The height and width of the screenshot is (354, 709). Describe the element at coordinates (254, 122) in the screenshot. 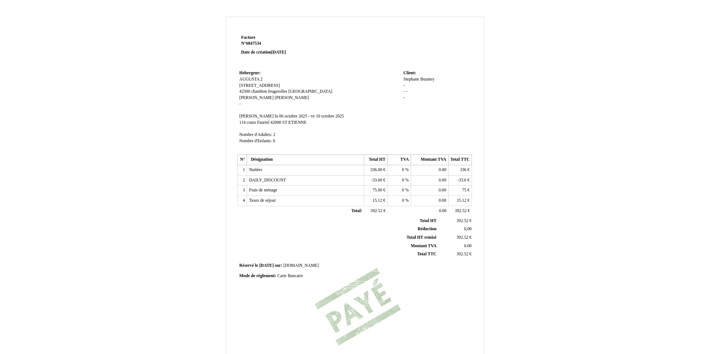

I see `span: 114 cours Fauriel` at that location.